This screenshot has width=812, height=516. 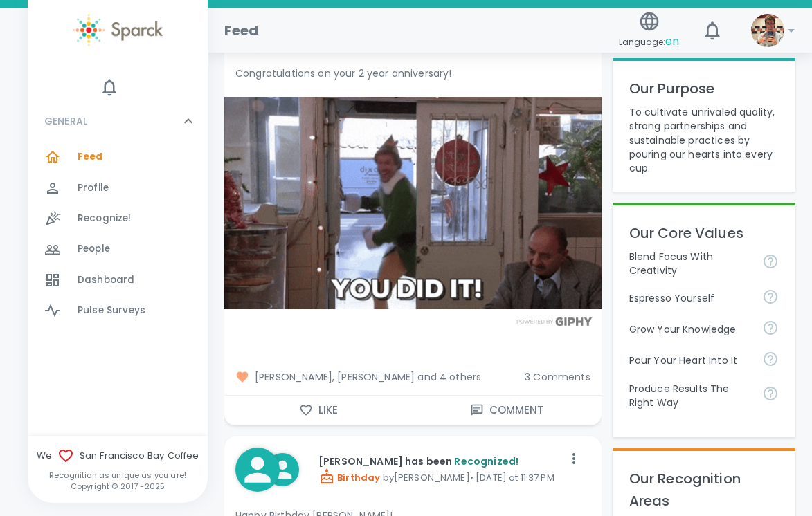 What do you see at coordinates (649, 31) in the screenshot?
I see `button: Language:en` at bounding box center [649, 31].